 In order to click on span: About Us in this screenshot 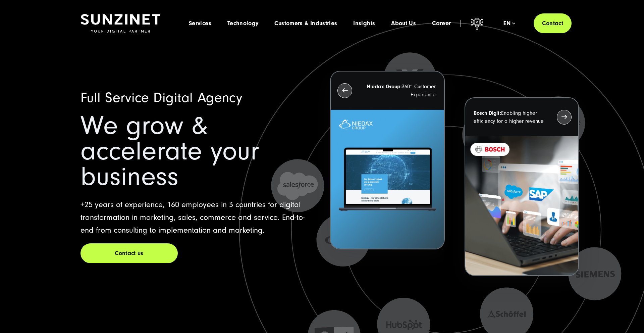, I will do `click(404, 23)`.